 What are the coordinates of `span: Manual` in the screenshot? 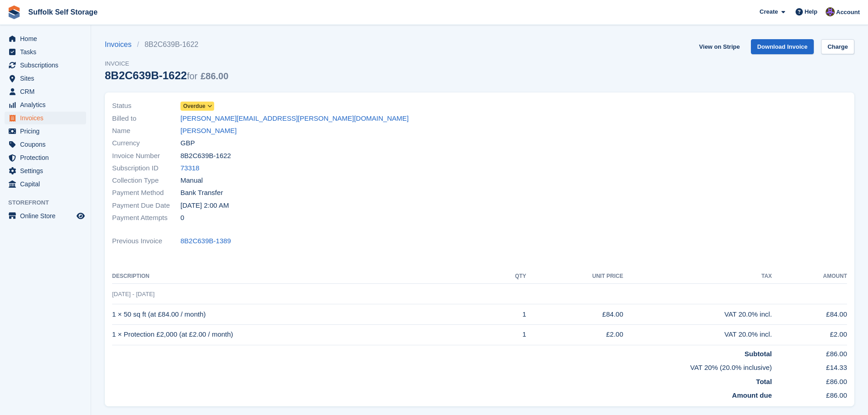 It's located at (191, 180).